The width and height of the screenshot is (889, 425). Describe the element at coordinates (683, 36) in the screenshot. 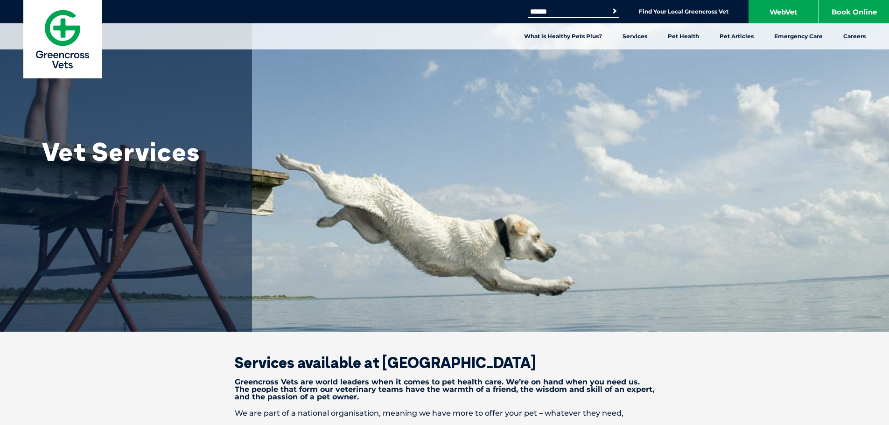

I see `a: Pet Health` at that location.